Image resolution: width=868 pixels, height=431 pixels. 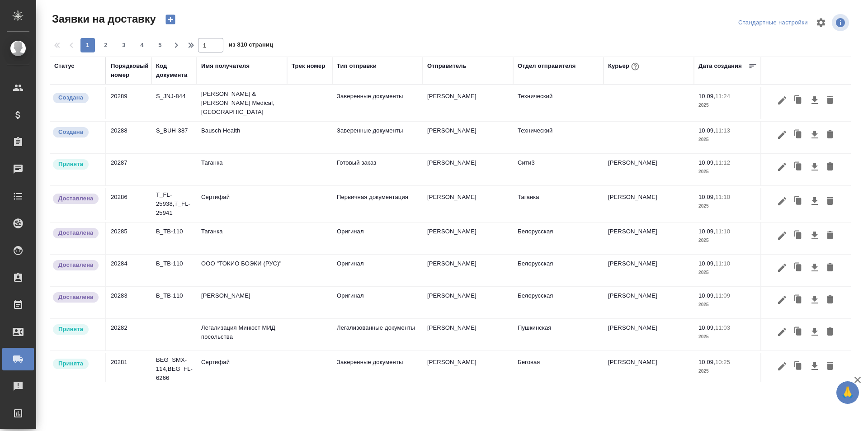 I want to click on td: Сертифай, so click(x=242, y=369).